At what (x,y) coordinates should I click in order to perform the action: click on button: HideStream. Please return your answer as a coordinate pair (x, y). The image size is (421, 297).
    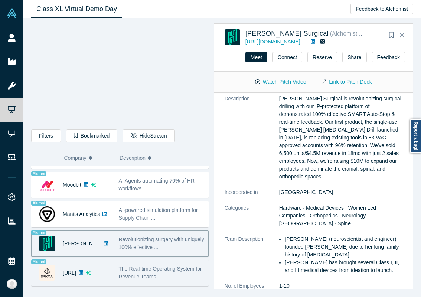
    Looking at the image, I should click on (149, 136).